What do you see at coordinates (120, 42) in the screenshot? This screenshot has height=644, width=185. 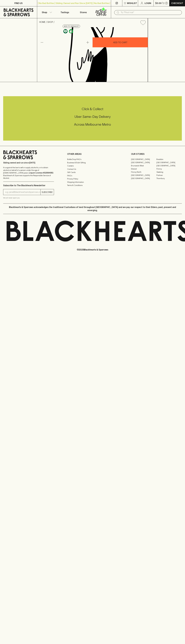 I see `p: ADD TO CART` at bounding box center [120, 42].